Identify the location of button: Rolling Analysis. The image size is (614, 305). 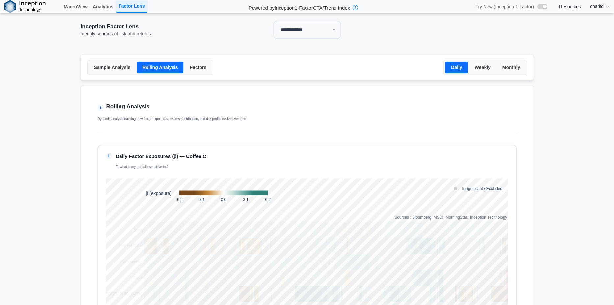
(160, 68).